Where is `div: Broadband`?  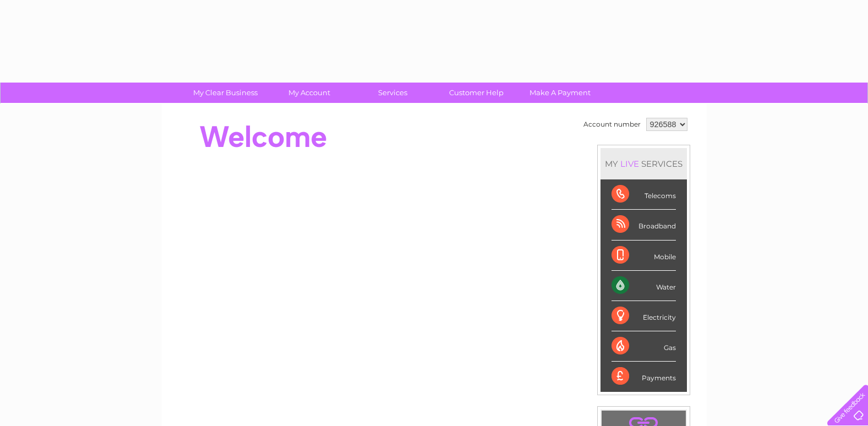 div: Broadband is located at coordinates (644, 224).